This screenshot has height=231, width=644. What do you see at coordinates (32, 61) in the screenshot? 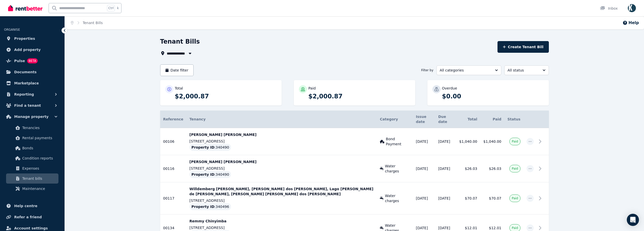
I see `span: BETA` at bounding box center [32, 61].